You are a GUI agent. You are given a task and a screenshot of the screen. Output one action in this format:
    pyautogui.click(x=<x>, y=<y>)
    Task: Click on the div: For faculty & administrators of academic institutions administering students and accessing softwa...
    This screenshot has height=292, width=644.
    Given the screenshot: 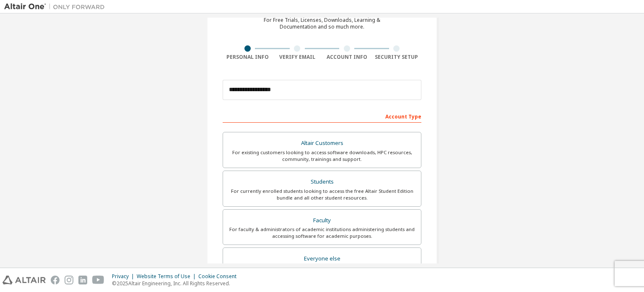 What is the action you would take?
    pyautogui.click(x=322, y=233)
    